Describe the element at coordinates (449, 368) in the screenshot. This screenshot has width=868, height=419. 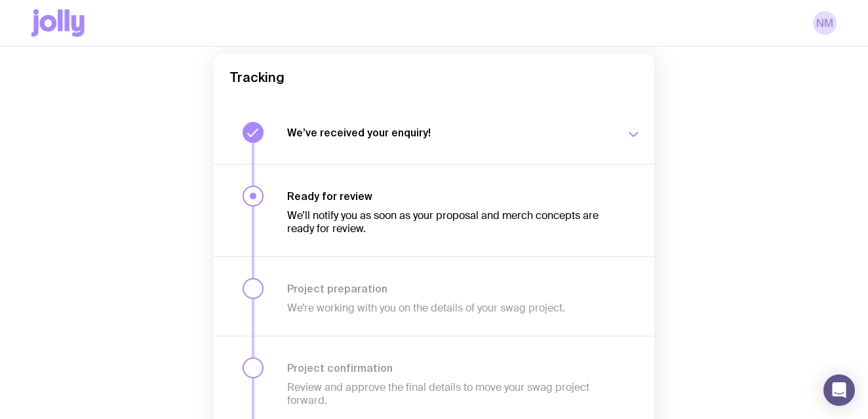
I see `h3: Project confirmation` at that location.